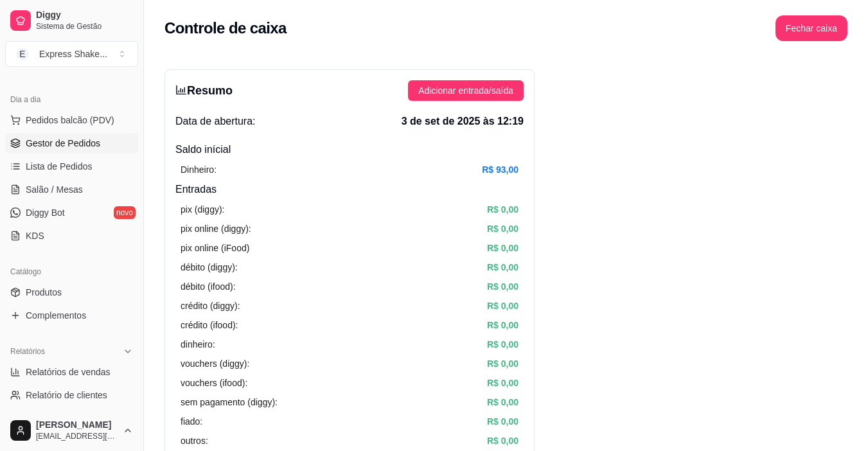 The image size is (868, 451). Describe the element at coordinates (71, 54) in the screenshot. I see `button: Select a team` at that location.